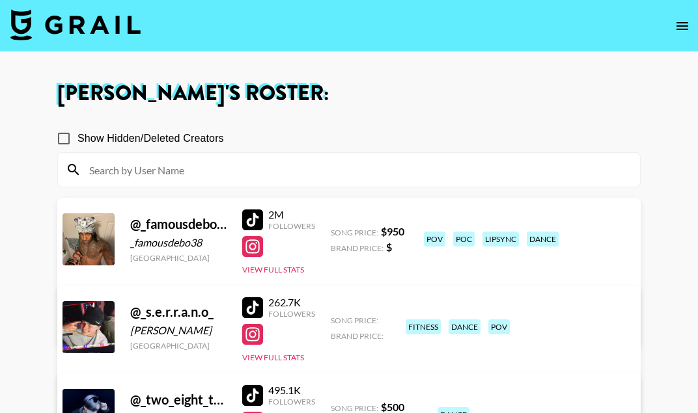 This screenshot has width=698, height=413. I want to click on div: 2M, so click(292, 215).